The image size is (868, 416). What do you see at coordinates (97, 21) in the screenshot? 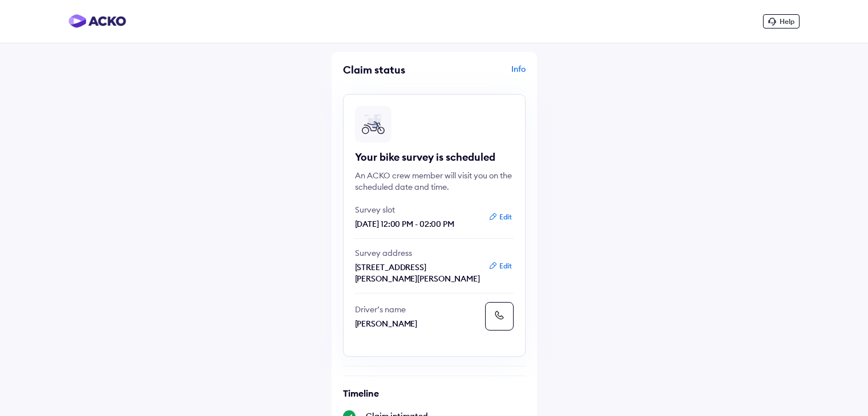
I see `img: horizontal-gradient.png` at bounding box center [97, 21].